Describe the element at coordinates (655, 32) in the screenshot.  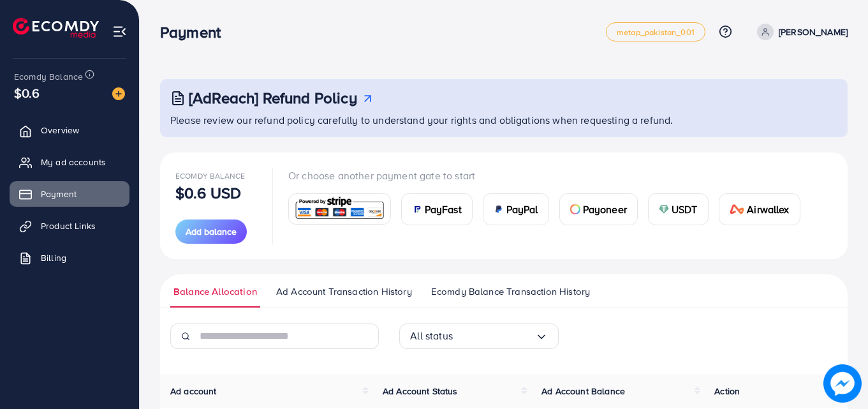
I see `a: metap_pakistan_001` at that location.